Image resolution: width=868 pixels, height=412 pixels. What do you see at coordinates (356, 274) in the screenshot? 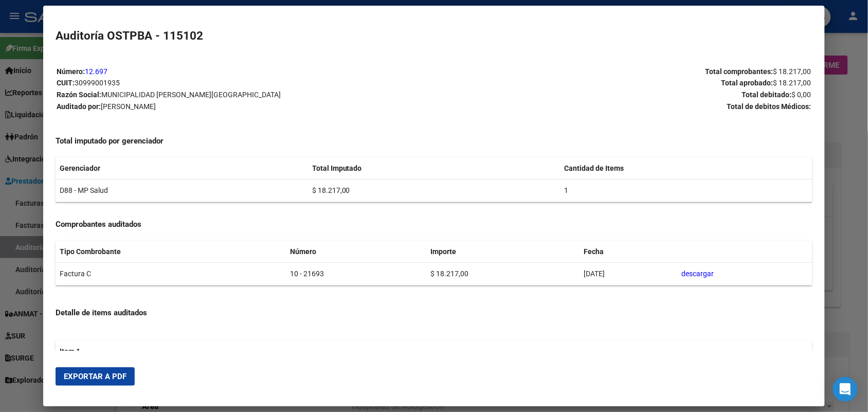
I see `td: 10 - 21693` at bounding box center [356, 274].